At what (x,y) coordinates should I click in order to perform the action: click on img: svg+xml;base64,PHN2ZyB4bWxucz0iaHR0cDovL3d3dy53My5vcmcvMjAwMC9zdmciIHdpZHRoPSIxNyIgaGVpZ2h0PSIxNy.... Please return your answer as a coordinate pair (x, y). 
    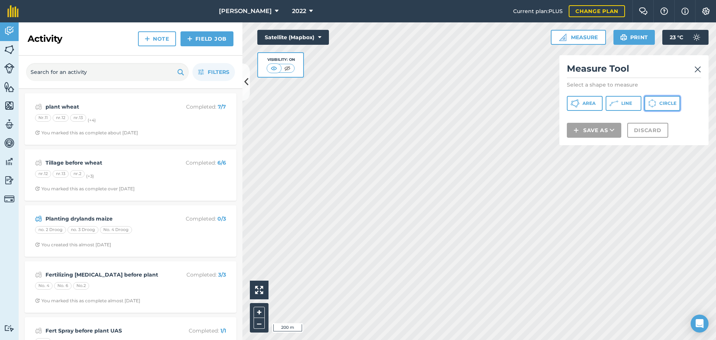
    Looking at the image, I should click on (685, 11).